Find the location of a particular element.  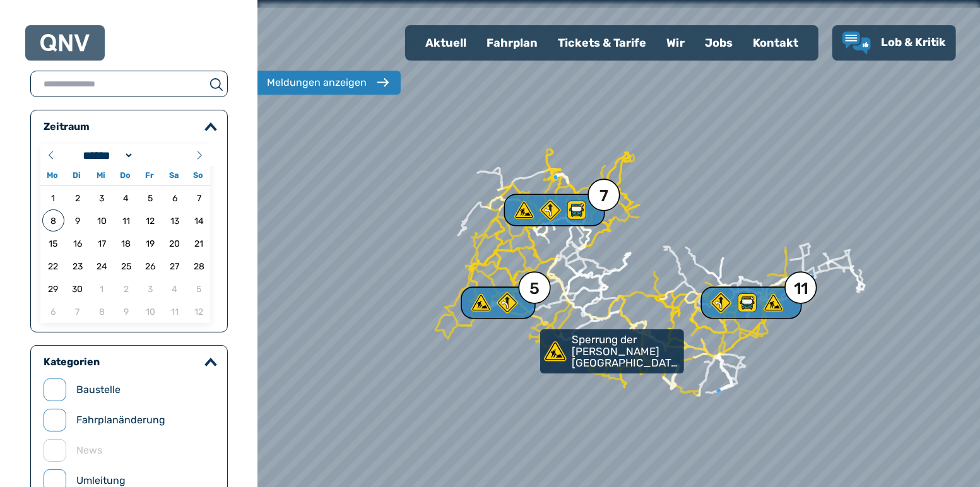

span: So is located at coordinates (198, 175).